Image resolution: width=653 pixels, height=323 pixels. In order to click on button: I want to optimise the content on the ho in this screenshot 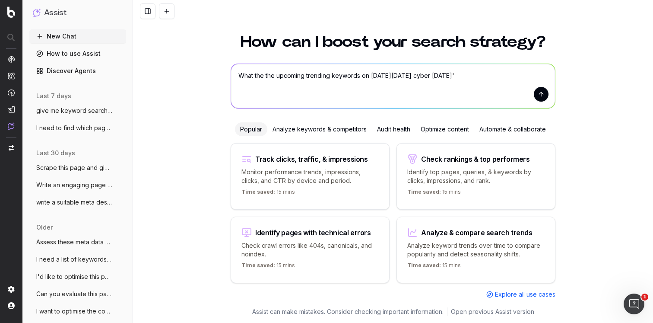, I will do `click(78, 311)`.